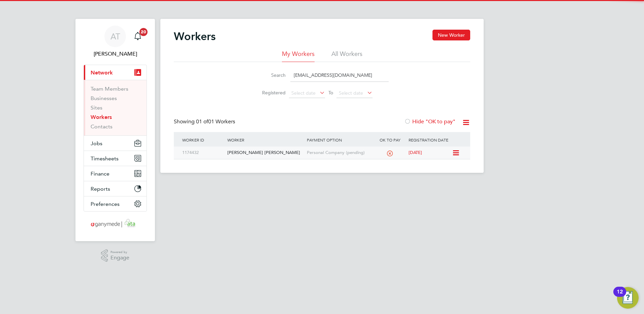 The width and height of the screenshot is (644, 314). I want to click on span: AT, so click(115, 36).